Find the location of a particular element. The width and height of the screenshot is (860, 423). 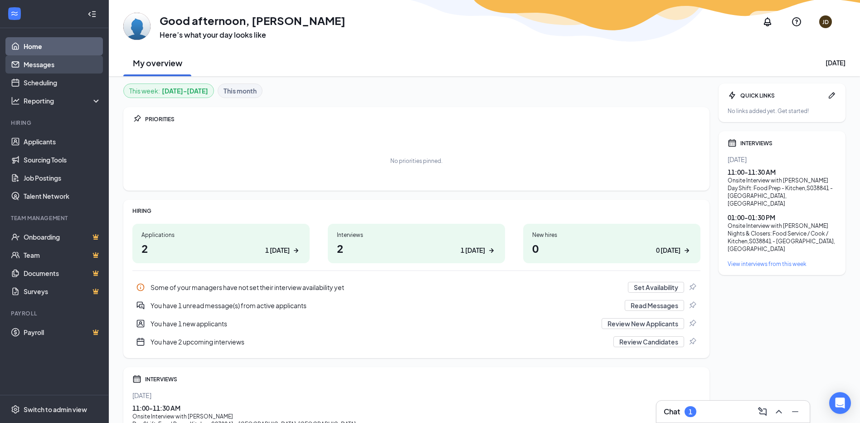

button: Minimize is located at coordinates (795, 411).